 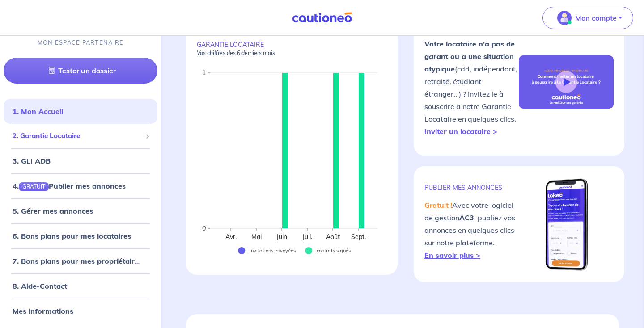 What do you see at coordinates (53, 211) in the screenshot?
I see `a: 5. Gérer mes annonces` at bounding box center [53, 211].